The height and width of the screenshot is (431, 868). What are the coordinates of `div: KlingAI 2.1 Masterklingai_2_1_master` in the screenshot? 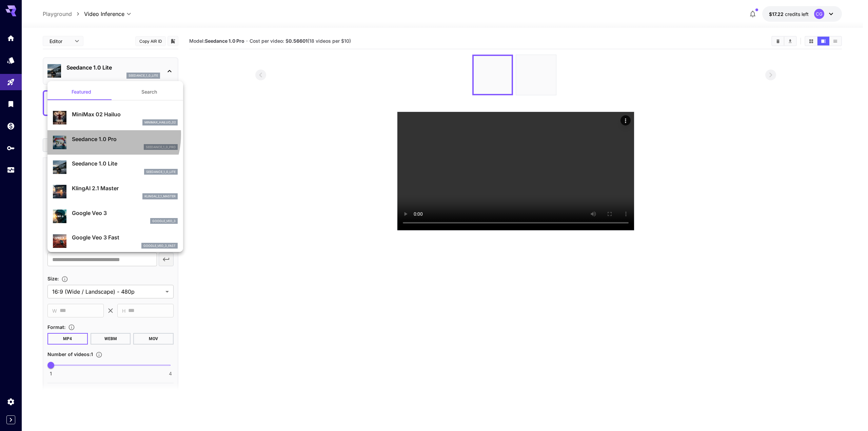 It's located at (116, 192).